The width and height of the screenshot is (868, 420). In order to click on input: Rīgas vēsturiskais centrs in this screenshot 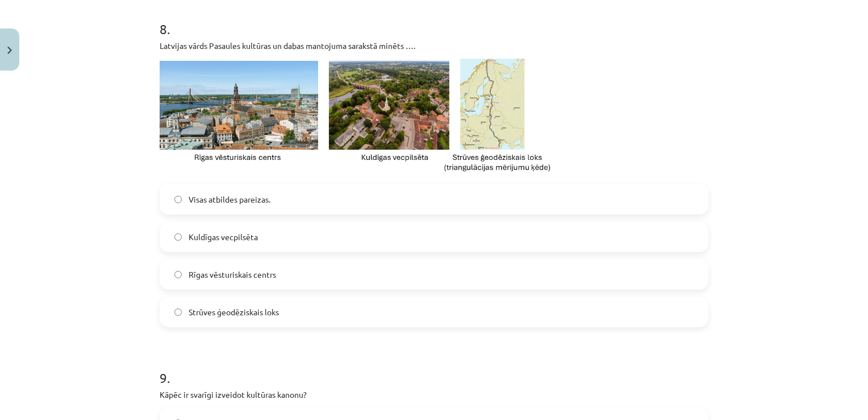, I will do `click(178, 274)`.